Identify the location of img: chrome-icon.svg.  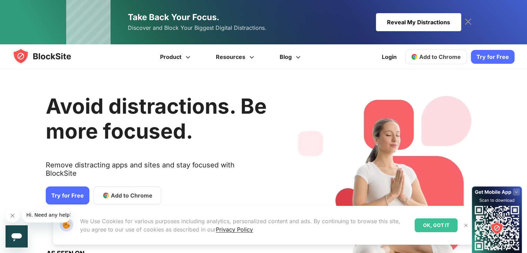
(414, 57).